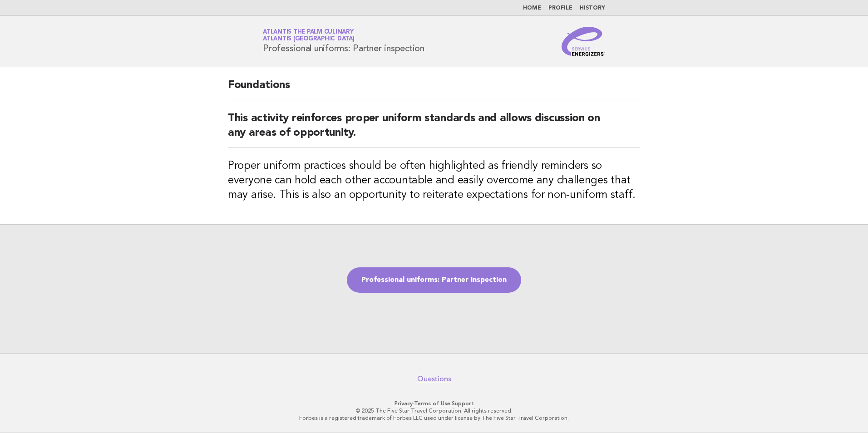  What do you see at coordinates (532, 8) in the screenshot?
I see `a: Home` at bounding box center [532, 8].